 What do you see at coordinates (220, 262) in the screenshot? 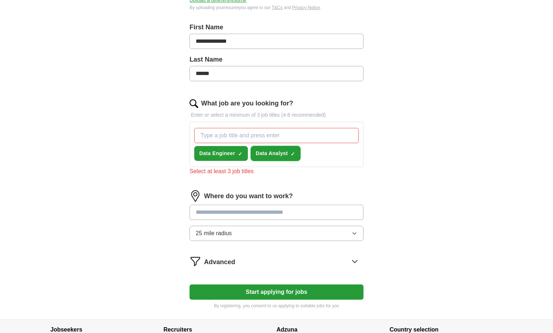
I see `span: Advanced` at bounding box center [220, 262].